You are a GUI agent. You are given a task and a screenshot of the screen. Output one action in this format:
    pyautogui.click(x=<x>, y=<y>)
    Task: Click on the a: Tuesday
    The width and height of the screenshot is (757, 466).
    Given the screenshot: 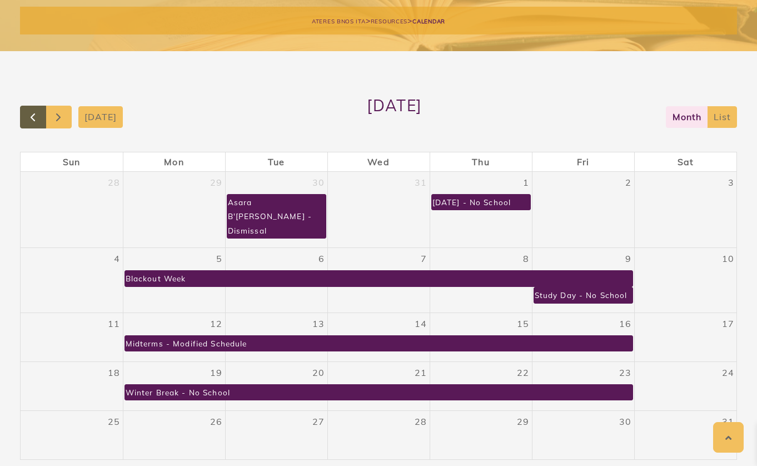 What is the action you would take?
    pyautogui.click(x=276, y=162)
    